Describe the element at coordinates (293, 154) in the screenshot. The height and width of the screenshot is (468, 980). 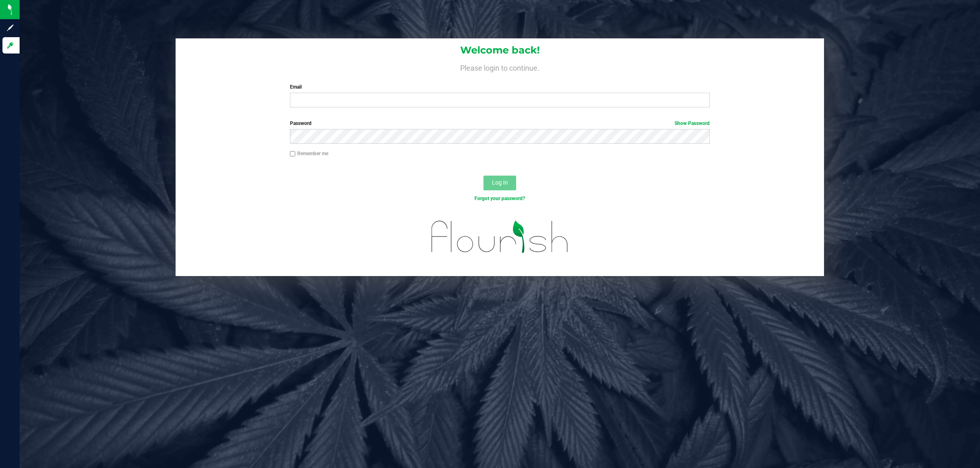
I see `input: Remember me` at that location.